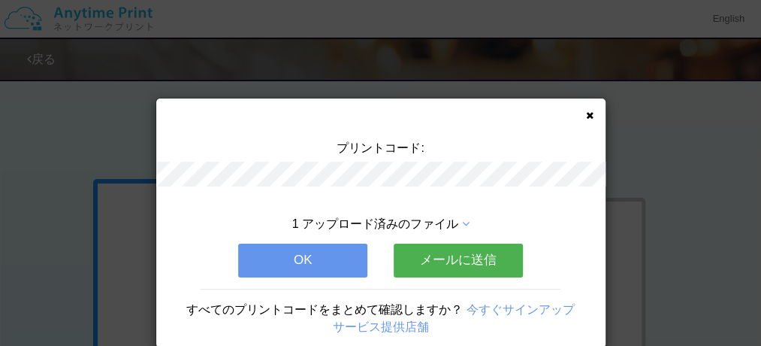 This screenshot has width=761, height=346. What do you see at coordinates (303, 260) in the screenshot?
I see `button: OK` at bounding box center [303, 260].